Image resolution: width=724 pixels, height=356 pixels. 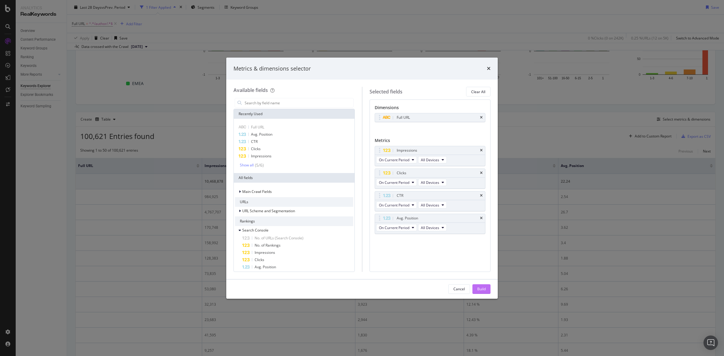 What do you see at coordinates (299, 103) in the screenshot?
I see `input: Search by field name` at bounding box center [299, 103].